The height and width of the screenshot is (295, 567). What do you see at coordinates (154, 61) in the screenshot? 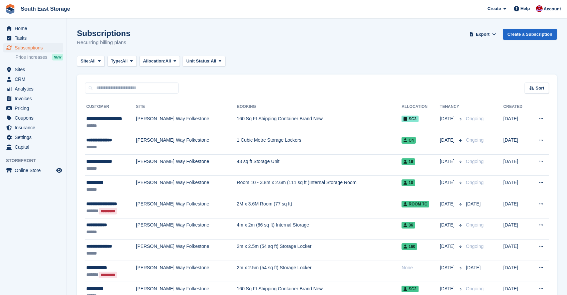
I see `span: Allocation:` at bounding box center [154, 61].